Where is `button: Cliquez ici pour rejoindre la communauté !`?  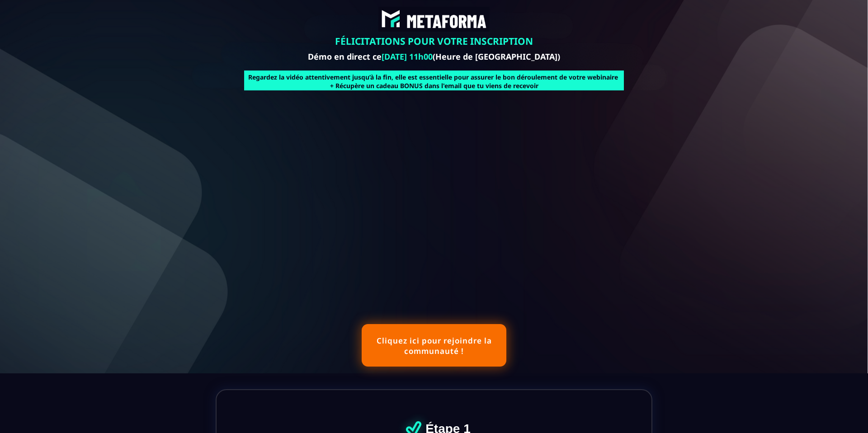
button: Cliquez ici pour rejoindre la communauté ! is located at coordinates (434, 345).